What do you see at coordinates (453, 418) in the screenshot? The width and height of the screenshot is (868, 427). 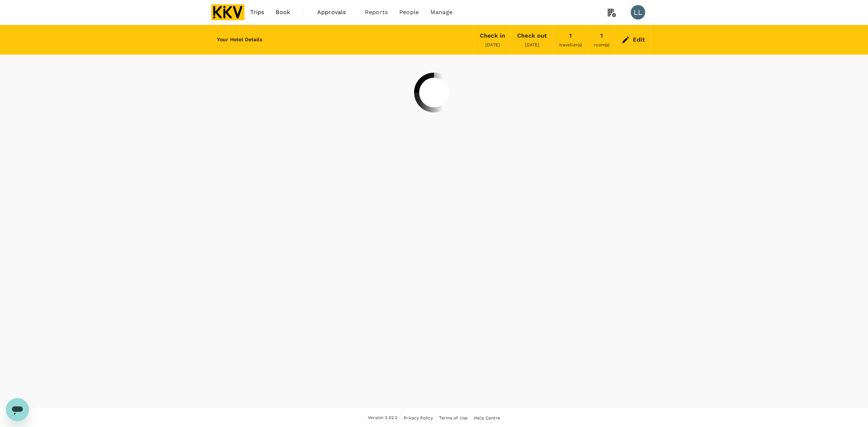 I see `a: Terms of Use` at bounding box center [453, 418].